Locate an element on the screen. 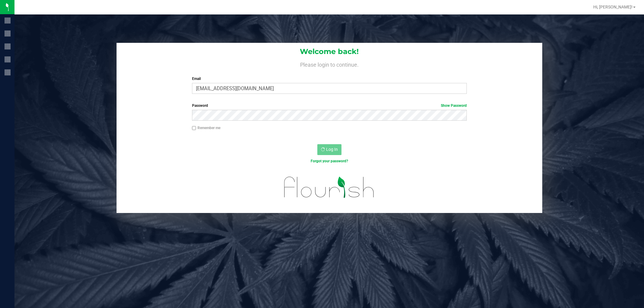 The image size is (644, 308). a: Forgot your password? is located at coordinates (330, 161).